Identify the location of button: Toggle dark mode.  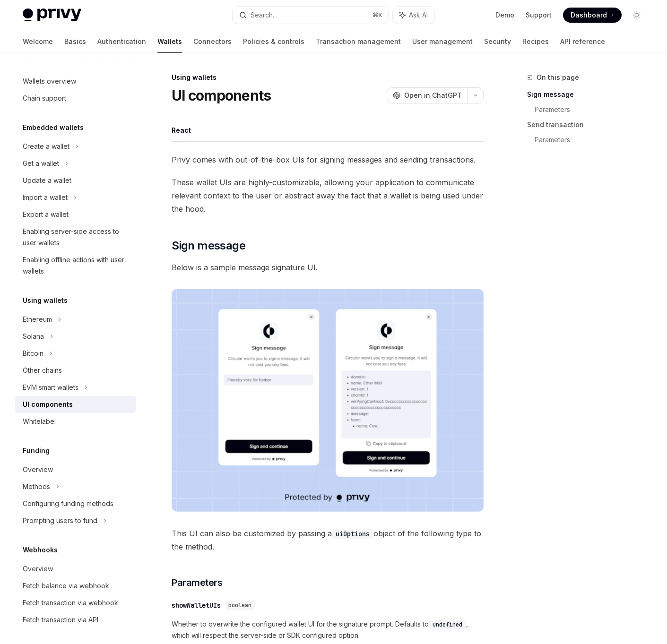
(636, 15).